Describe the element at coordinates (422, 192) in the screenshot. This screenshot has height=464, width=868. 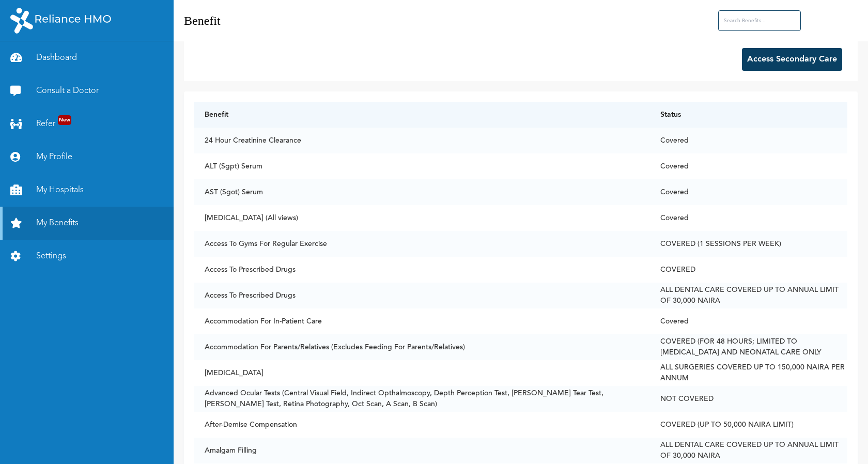
I see `td: AST (Sgot) Serum` at that location.